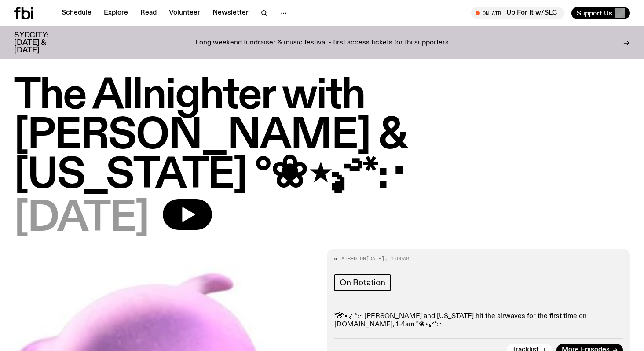 The height and width of the screenshot is (351, 644). What do you see at coordinates (363, 283) in the screenshot?
I see `span: On Rotation` at bounding box center [363, 283].